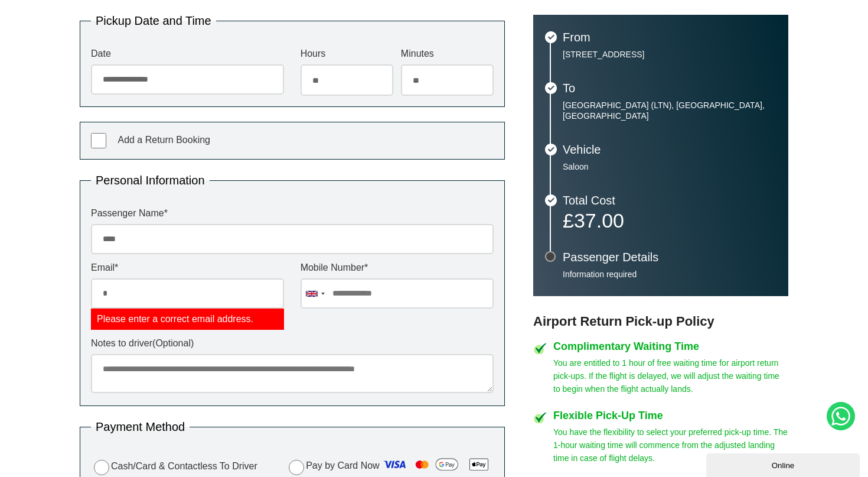 This screenshot has width=868, height=477. What do you see at coordinates (150, 180) in the screenshot?
I see `legend: Personal Information` at bounding box center [150, 180].